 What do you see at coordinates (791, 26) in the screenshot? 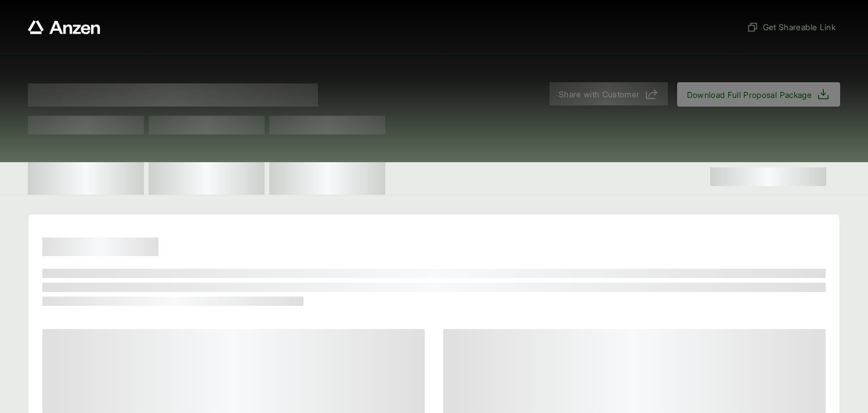
I see `span: Get Shareable Link` at bounding box center [791, 26].